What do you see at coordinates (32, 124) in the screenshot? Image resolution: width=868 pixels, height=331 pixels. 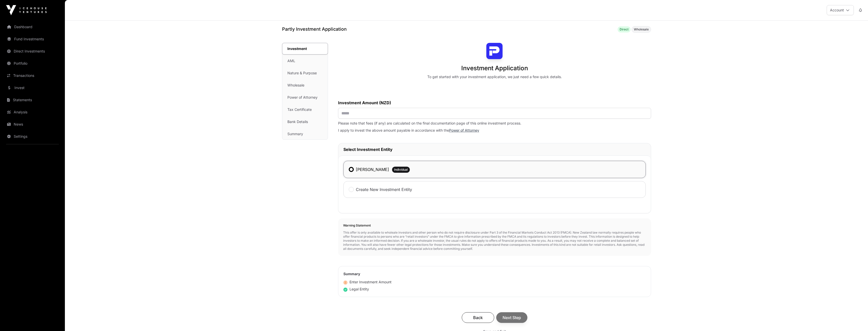 I see `a: News` at bounding box center [32, 124].